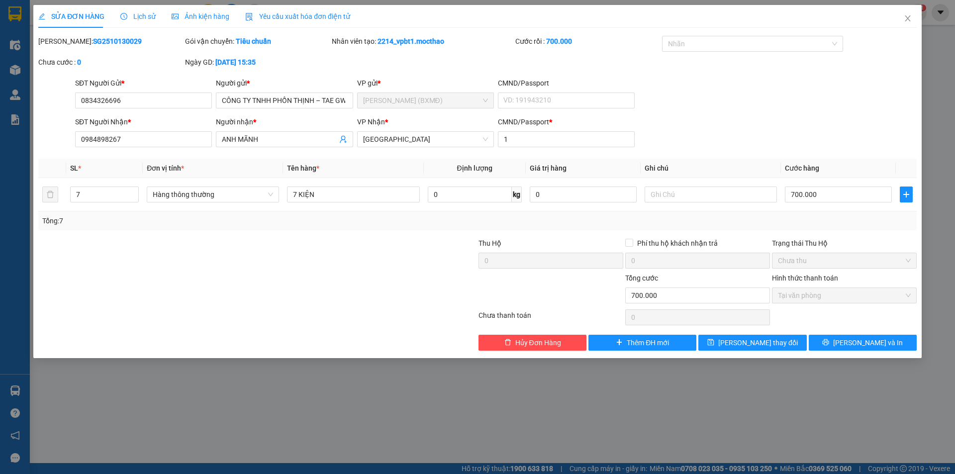 The height and width of the screenshot is (474, 955). What do you see at coordinates (143, 83) in the screenshot?
I see `div: SĐT Người Gửi` at bounding box center [143, 83].